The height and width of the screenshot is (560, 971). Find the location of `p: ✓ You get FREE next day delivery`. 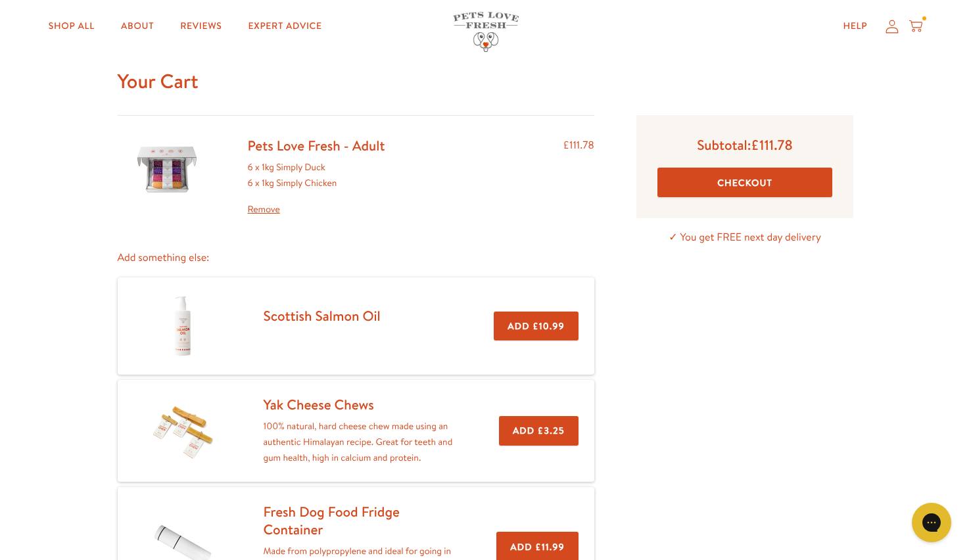

p: ✓ You get FREE next day delivery is located at coordinates (745, 237).